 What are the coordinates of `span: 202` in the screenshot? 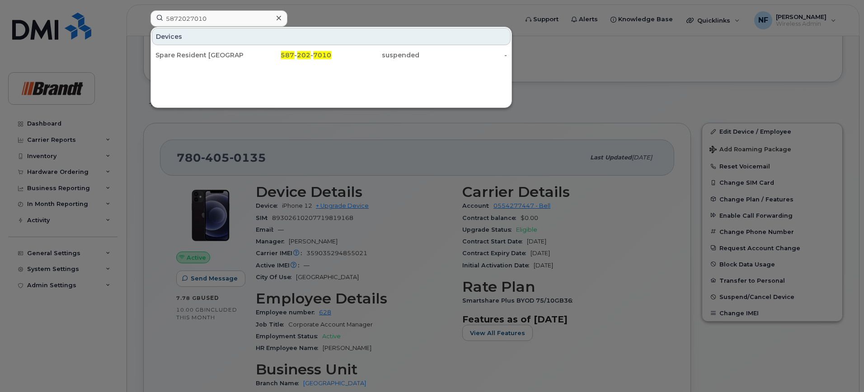 It's located at (304, 55).